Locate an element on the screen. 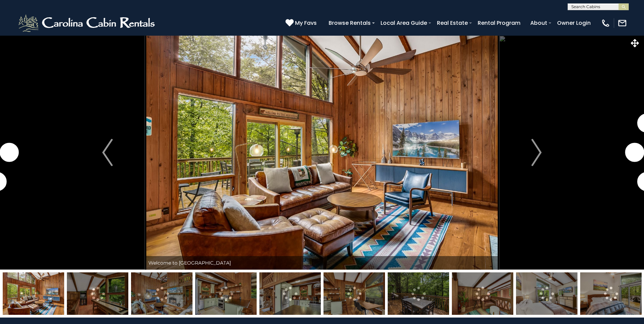 Image resolution: width=644 pixels, height=324 pixels. button: Next is located at coordinates (537, 153).